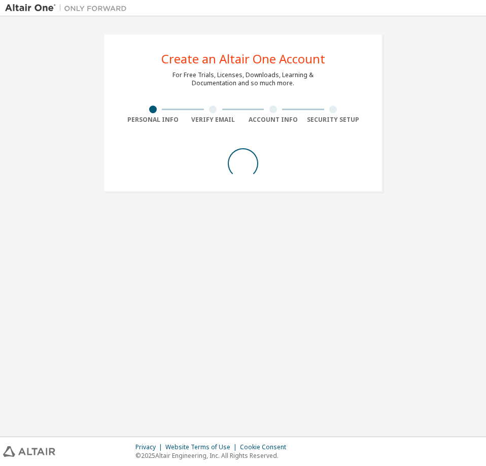 Image resolution: width=486 pixels, height=466 pixels. I want to click on div: Account Info, so click(273, 120).